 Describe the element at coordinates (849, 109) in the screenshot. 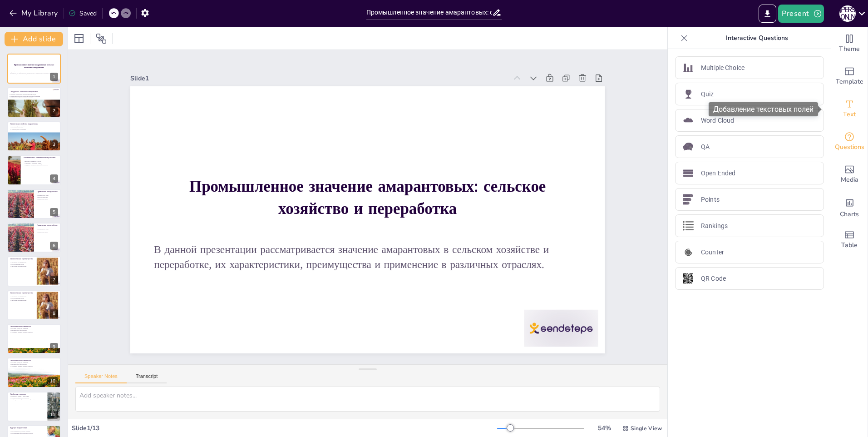

I see `div: Add text boxes` at that location.